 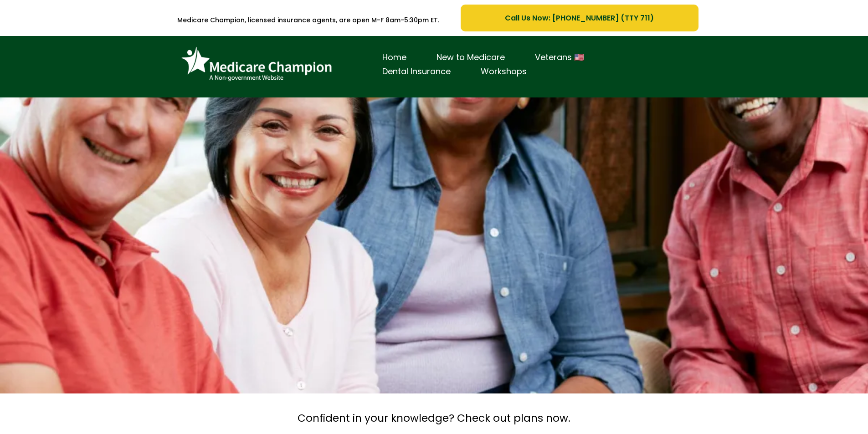 I want to click on p: Medicare Champion, licensed insurance agents, are open M-F 8am-5:30pm ET., so click(x=309, y=20).